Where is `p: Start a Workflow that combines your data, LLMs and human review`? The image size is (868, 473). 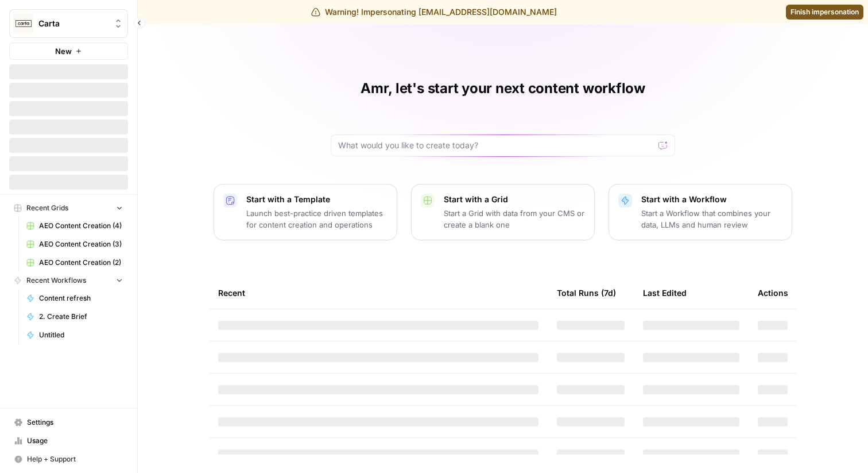 p: Start a Workflow that combines your data, LLMs and human review is located at coordinates (712, 219).